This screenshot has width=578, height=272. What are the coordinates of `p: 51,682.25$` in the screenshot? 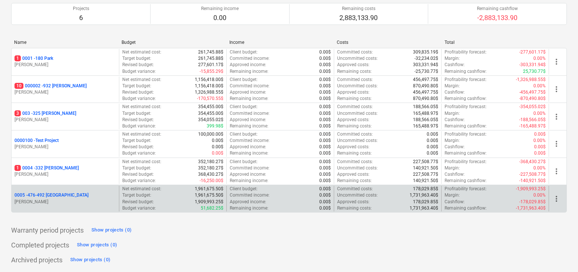 It's located at (212, 208).